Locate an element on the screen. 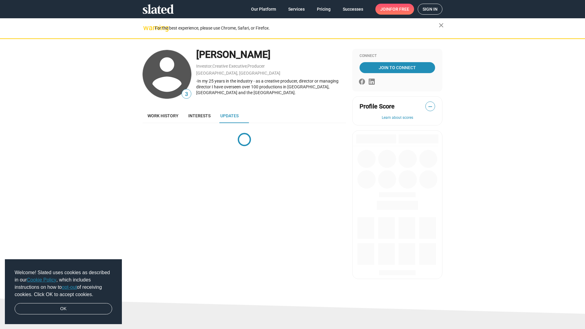 The image size is (585, 329). span: Welcome! Slated uses cookies as described in our , which includes instructions on how to of recei... is located at coordinates (63, 284).